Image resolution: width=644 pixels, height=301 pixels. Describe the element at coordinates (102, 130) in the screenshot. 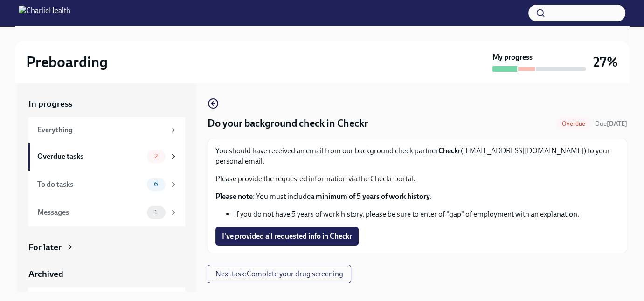

I see `div: Everything` at that location.